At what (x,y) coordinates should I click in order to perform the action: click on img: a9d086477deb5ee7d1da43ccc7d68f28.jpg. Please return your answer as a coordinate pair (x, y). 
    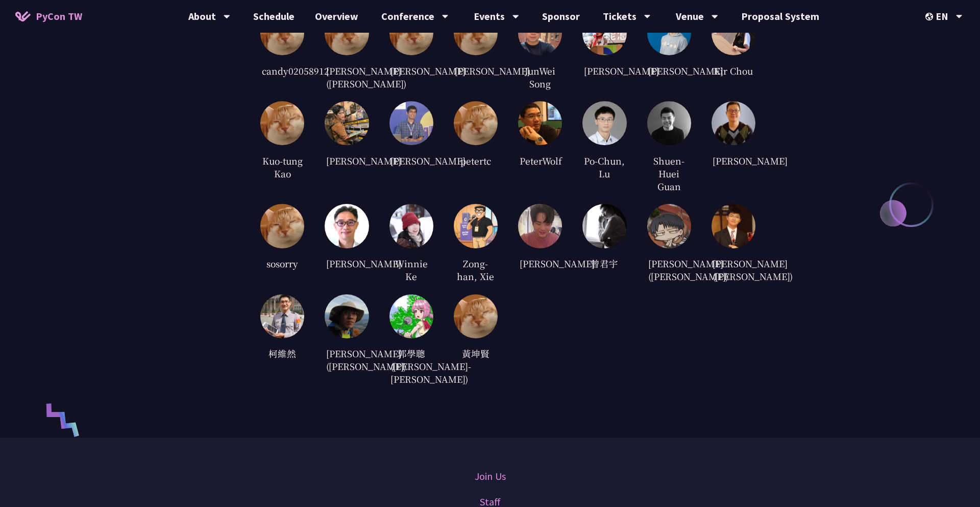
    Looking at the image, I should click on (733, 226).